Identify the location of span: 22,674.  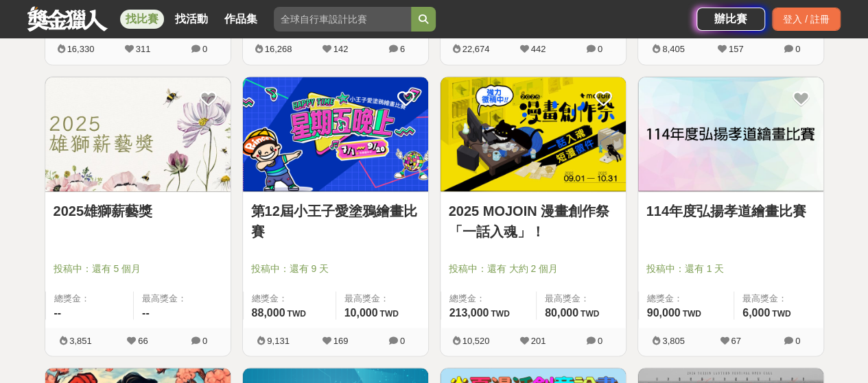
(477, 49).